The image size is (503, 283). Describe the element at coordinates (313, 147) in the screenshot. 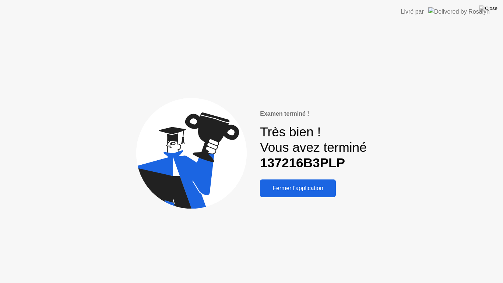

I see `div: Très bien ! Vous avez terminé` at that location.